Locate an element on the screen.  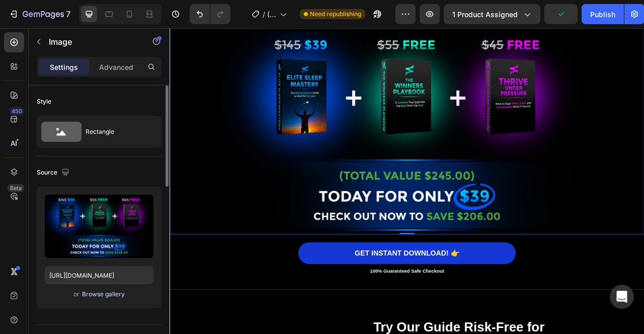
div: Style is located at coordinates (44, 102).